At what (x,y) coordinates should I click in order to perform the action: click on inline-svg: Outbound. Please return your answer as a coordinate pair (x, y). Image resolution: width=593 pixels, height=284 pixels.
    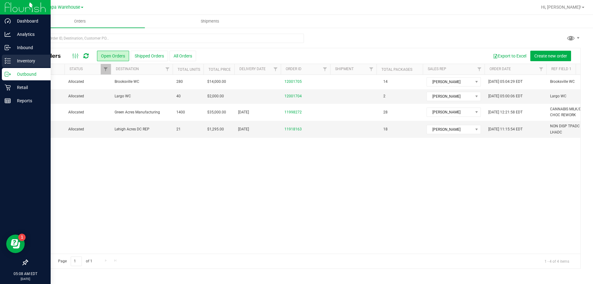
    Looking at the image, I should click on (8, 74).